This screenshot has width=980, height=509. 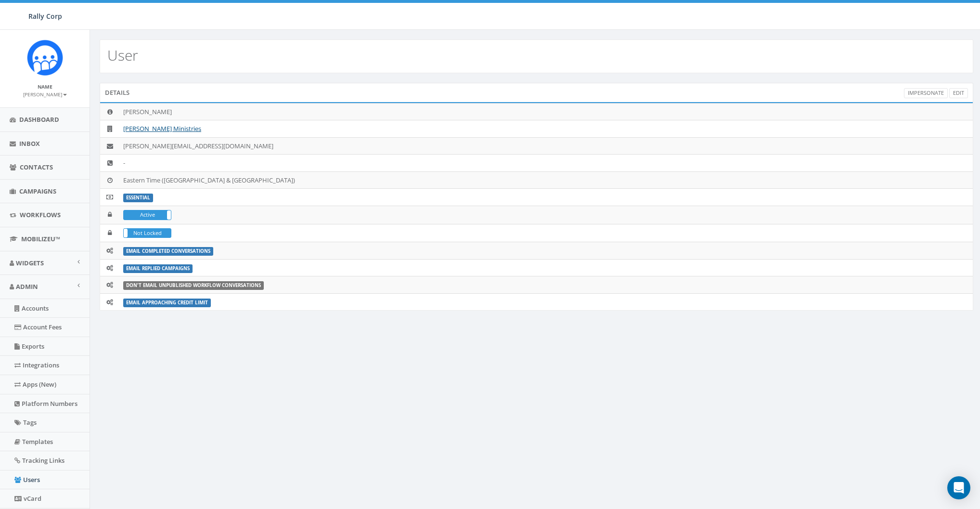 I want to click on span: Admin, so click(x=27, y=286).